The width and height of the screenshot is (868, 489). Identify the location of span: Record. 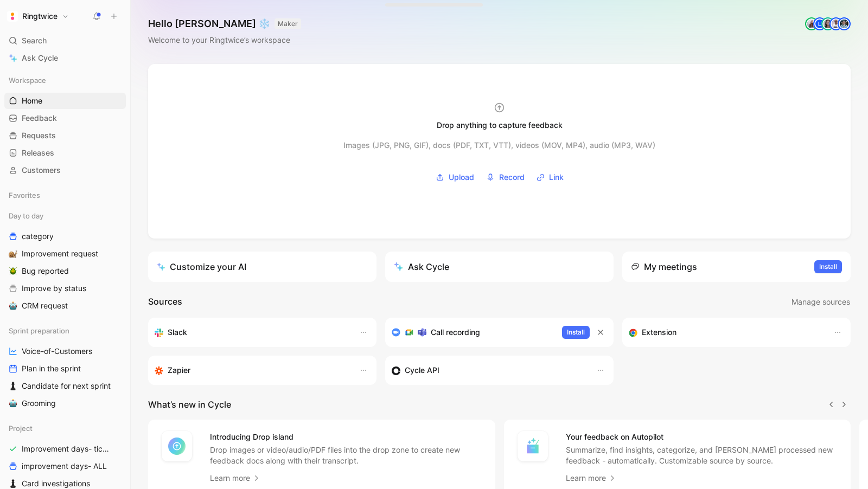
(512, 177).